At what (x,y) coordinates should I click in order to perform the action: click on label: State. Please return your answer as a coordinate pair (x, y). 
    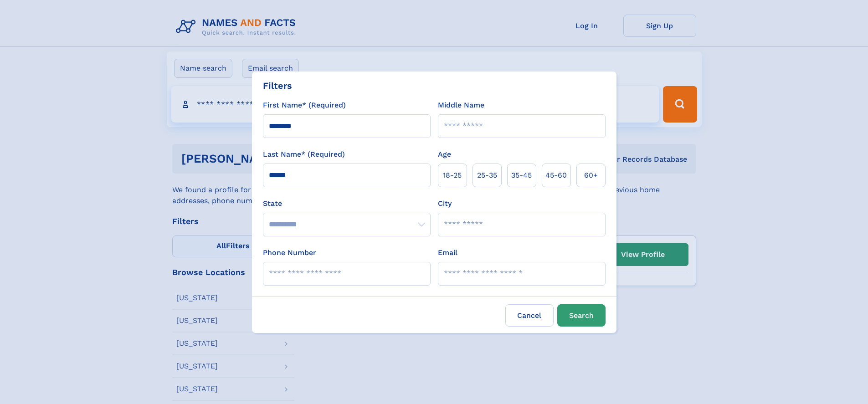
    Looking at the image, I should click on (347, 204).